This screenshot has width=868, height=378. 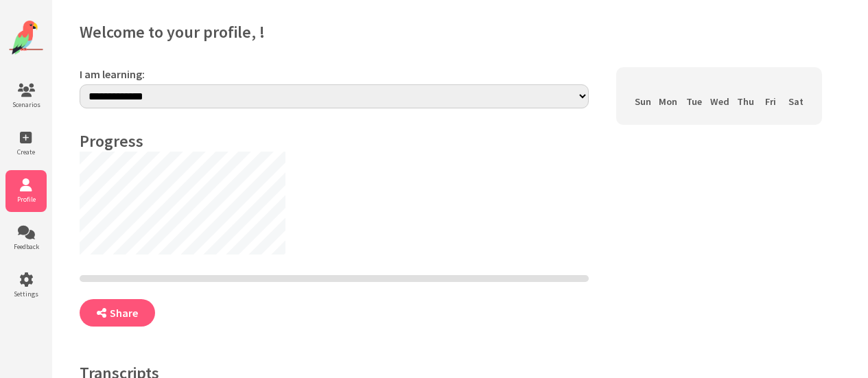 I want to click on span: Create, so click(x=26, y=152).